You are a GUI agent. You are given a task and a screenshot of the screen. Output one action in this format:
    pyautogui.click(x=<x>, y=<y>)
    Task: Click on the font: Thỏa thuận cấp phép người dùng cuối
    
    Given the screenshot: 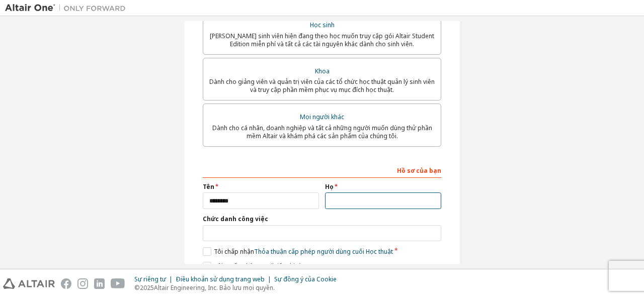 What is the action you would take?
    pyautogui.click(x=309, y=252)
    